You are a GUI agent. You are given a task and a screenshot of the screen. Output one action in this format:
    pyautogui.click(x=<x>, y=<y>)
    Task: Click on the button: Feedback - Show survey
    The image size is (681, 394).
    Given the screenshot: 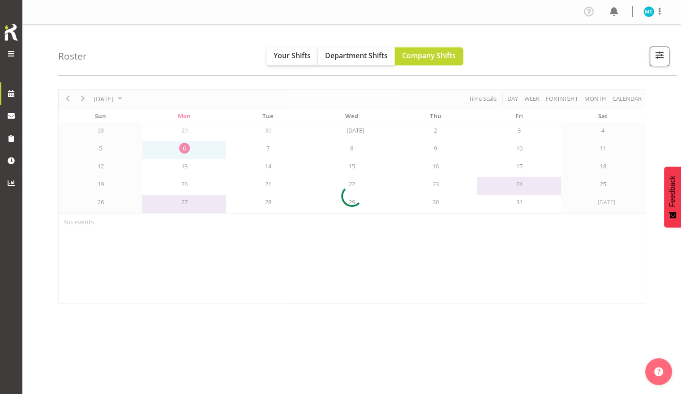 What is the action you would take?
    pyautogui.click(x=672, y=197)
    